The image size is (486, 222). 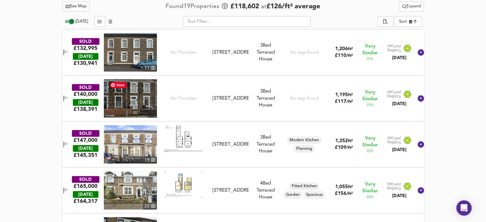 I want to click on div: £147,000, so click(x=85, y=140).